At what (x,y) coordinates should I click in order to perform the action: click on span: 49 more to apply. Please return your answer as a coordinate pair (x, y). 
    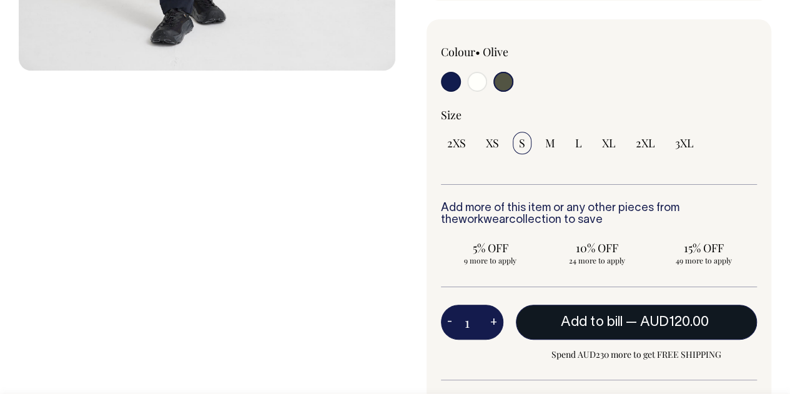
    Looking at the image, I should click on (703, 260).